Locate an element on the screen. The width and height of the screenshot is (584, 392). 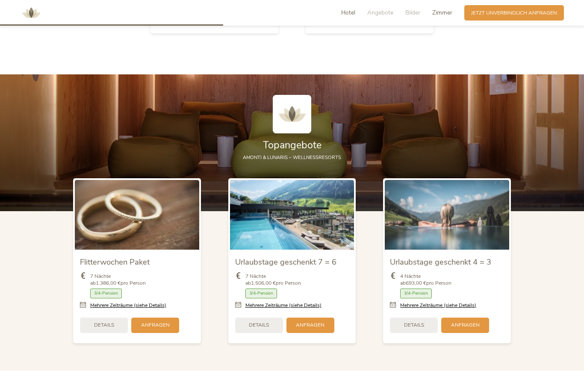
span: Angebote is located at coordinates (380, 13).